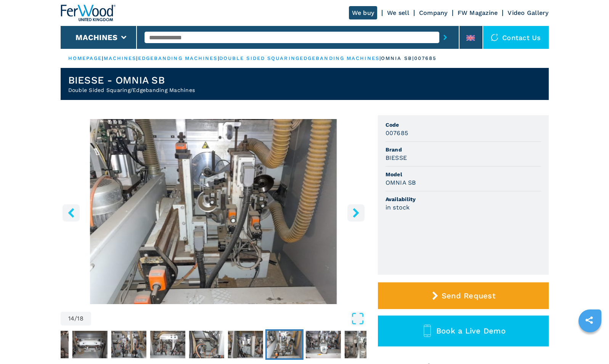 This screenshot has height=364, width=609. Describe the element at coordinates (284, 344) in the screenshot. I see `img: cc2673e8baf4e542fb27e3a57707b979` at that location.